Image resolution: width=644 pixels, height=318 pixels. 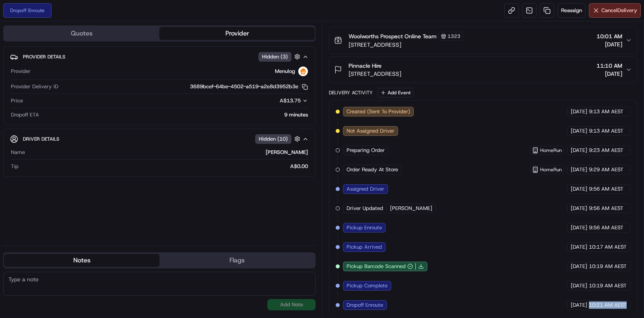 What do you see at coordinates (615, 10) in the screenshot?
I see `button: CancelDelivery` at bounding box center [615, 10].